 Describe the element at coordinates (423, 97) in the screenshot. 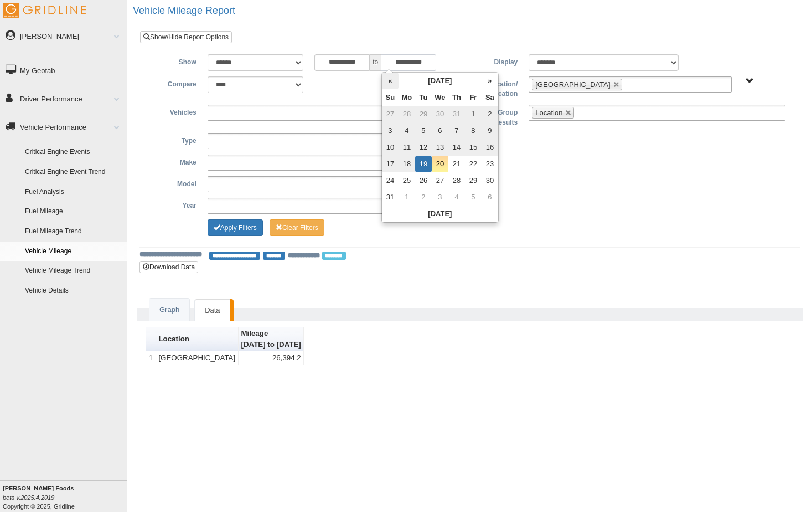

I see `th: Tu` at that location.